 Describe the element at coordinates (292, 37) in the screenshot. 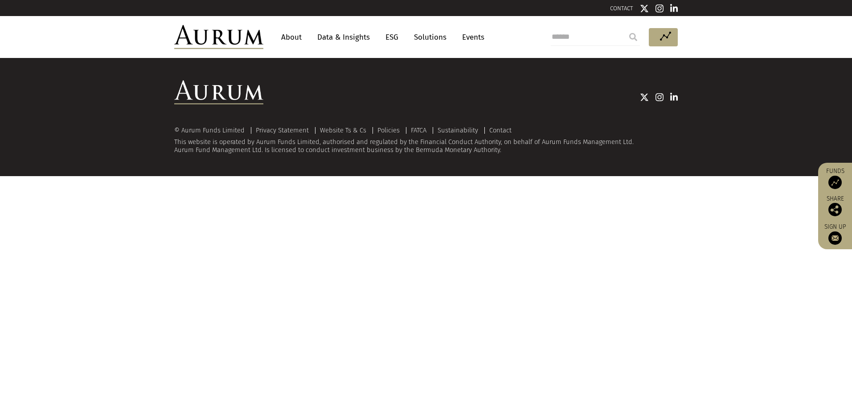

I see `a: About` at that location.